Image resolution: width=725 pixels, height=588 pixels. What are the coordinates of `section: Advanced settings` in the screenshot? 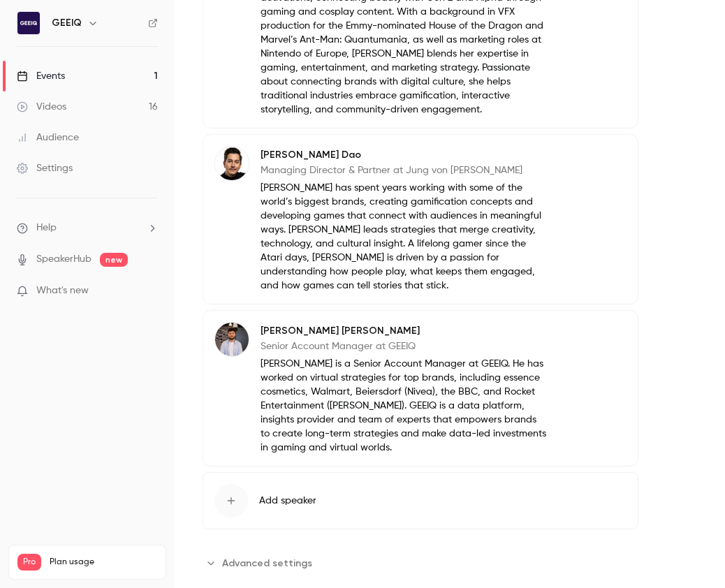 It's located at (420, 563).